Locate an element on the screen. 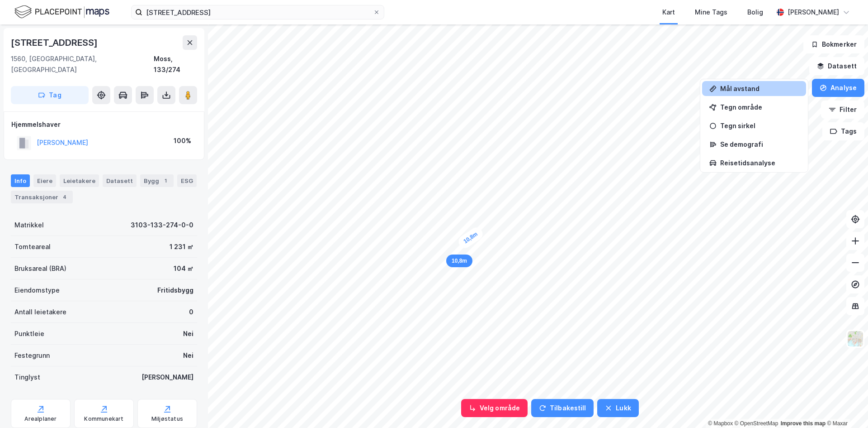 This screenshot has height=428, width=868. div: Tinglyst is located at coordinates (27, 377).